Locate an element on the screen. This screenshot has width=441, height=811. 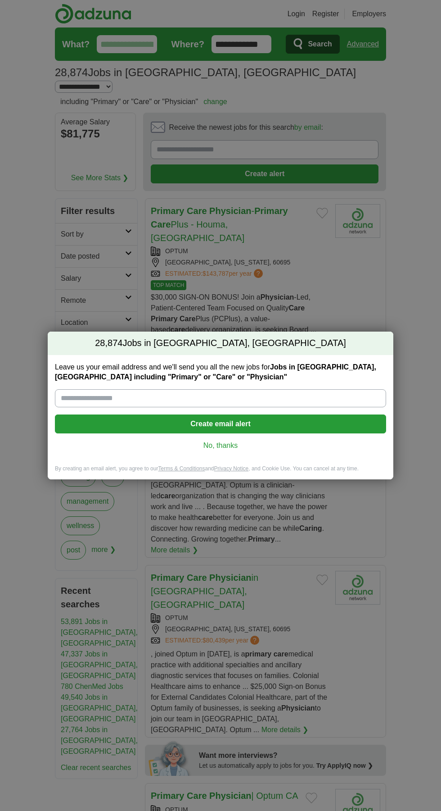
label: Leave us your email address and we'll send you all the new jobs for is located at coordinates (221, 372).